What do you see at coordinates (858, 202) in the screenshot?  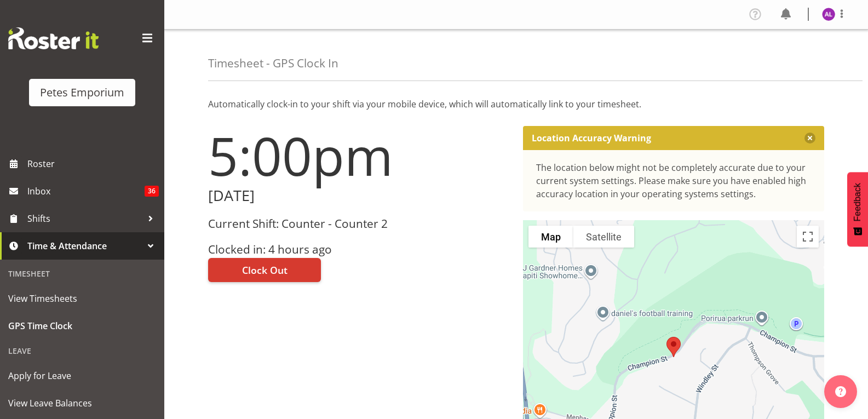 I see `span: Feedback` at bounding box center [858, 202].